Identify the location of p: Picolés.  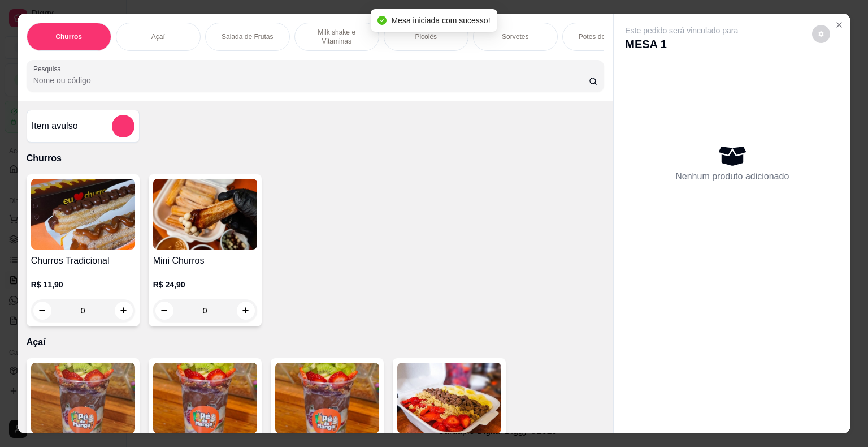
(426, 36).